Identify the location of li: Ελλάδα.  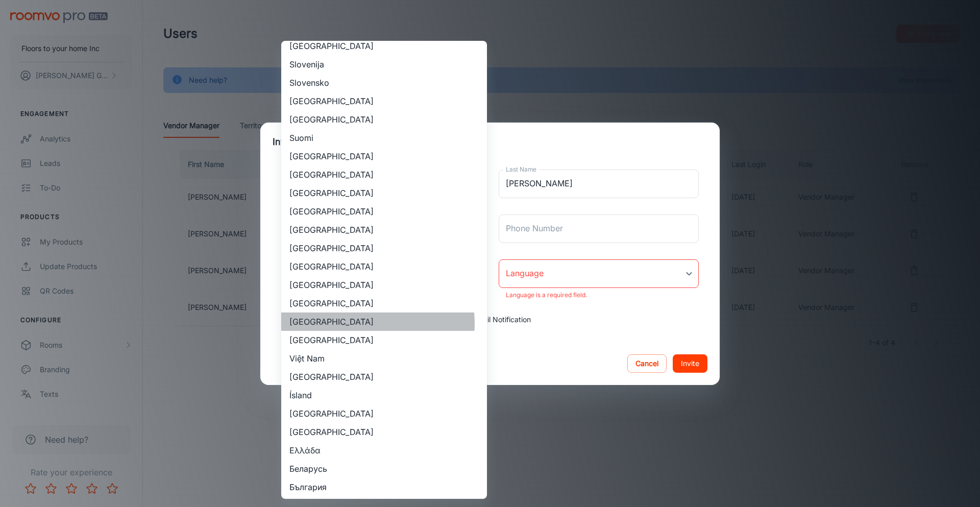
(383, 450).